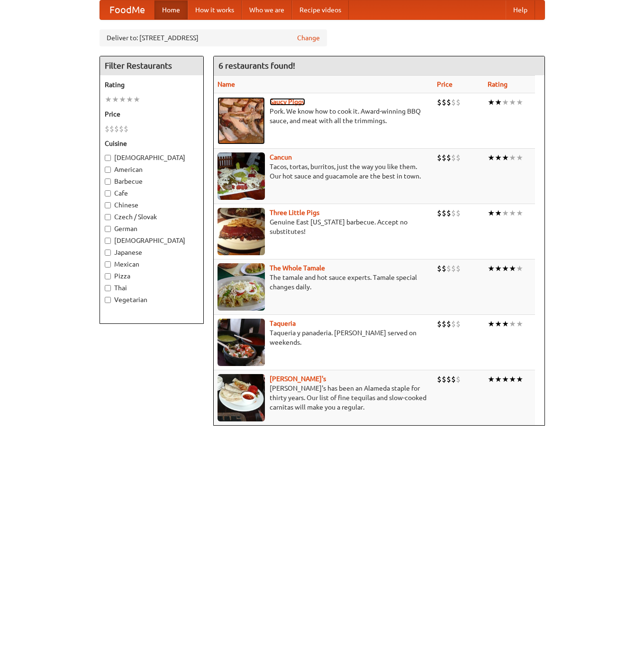 Image resolution: width=644 pixels, height=670 pixels. Describe the element at coordinates (287, 102) in the screenshot. I see `a: Saucy Piggy` at that location.